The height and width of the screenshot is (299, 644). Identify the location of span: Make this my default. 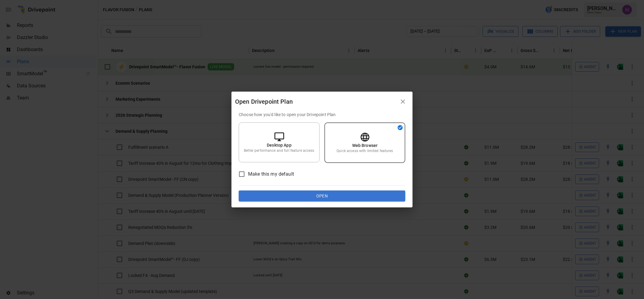
(271, 174).